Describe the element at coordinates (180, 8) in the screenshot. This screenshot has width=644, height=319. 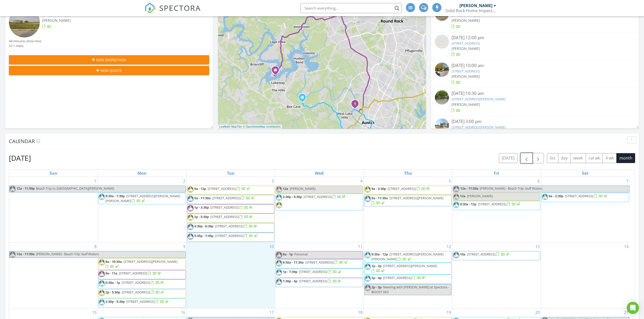
I see `span: SPECTORA` at that location.